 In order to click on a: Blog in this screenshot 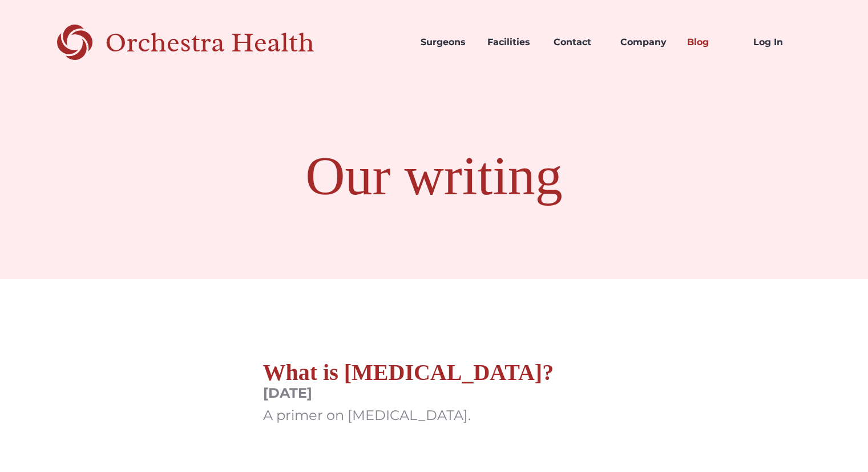, I will do `click(711, 42)`.